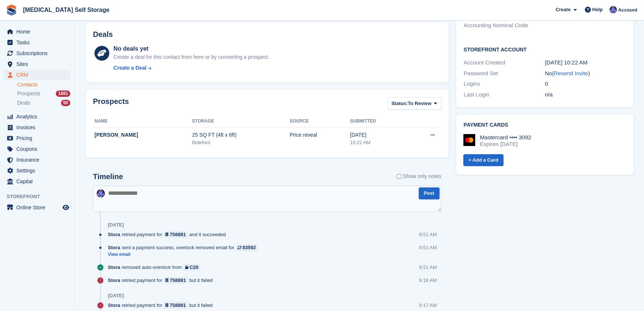  Describe the element at coordinates (400, 104) in the screenshot. I see `span: Status:` at that location.